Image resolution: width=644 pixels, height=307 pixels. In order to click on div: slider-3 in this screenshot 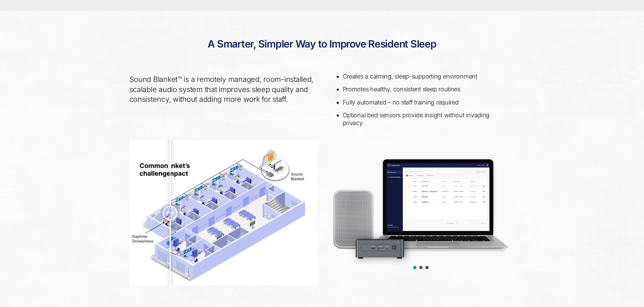, I will do `click(427, 268)`.